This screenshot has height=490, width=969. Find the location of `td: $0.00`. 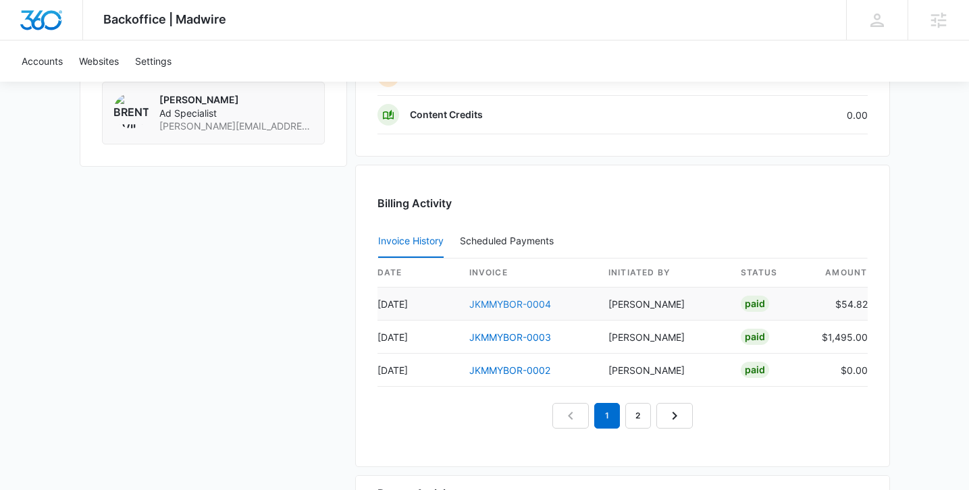

td: $0.00 is located at coordinates (839, 370).